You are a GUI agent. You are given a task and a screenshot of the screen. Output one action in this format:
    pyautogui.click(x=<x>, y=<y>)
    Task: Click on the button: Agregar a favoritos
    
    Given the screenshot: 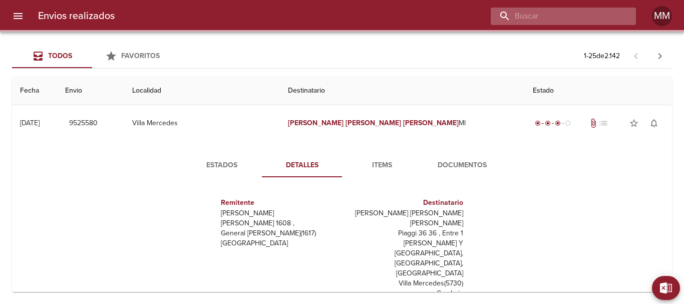 What is the action you would take?
    pyautogui.click(x=634, y=123)
    